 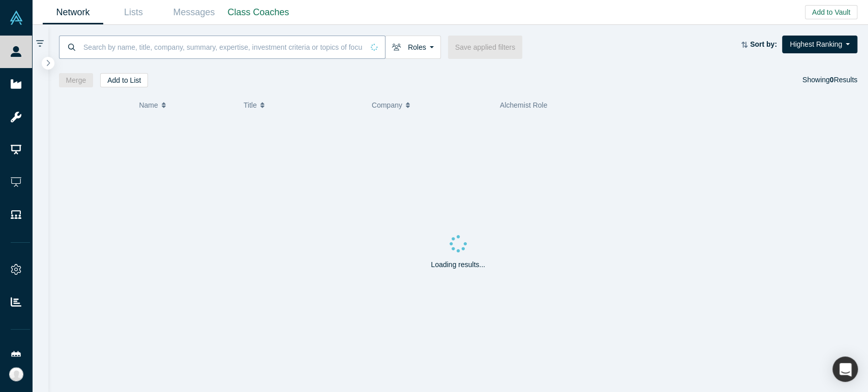 I want to click on input: Search by name, title, company, summary, expertise, investment criteria or topics of focus, so click(x=223, y=47).